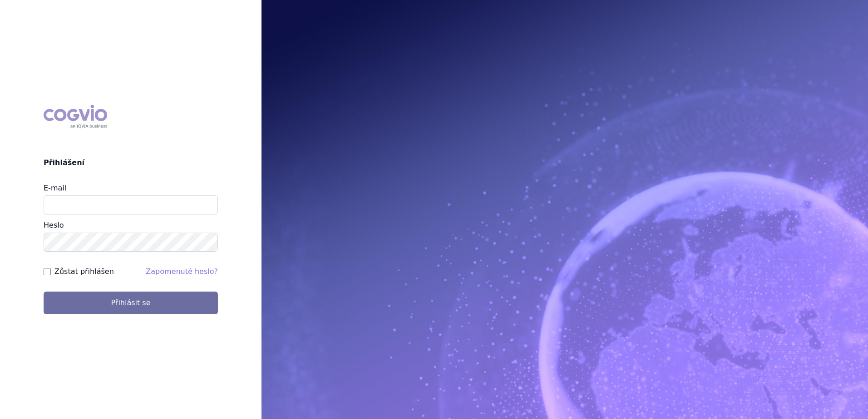 The image size is (868, 419). Describe the element at coordinates (55, 188) in the screenshot. I see `label: E-mail` at that location.